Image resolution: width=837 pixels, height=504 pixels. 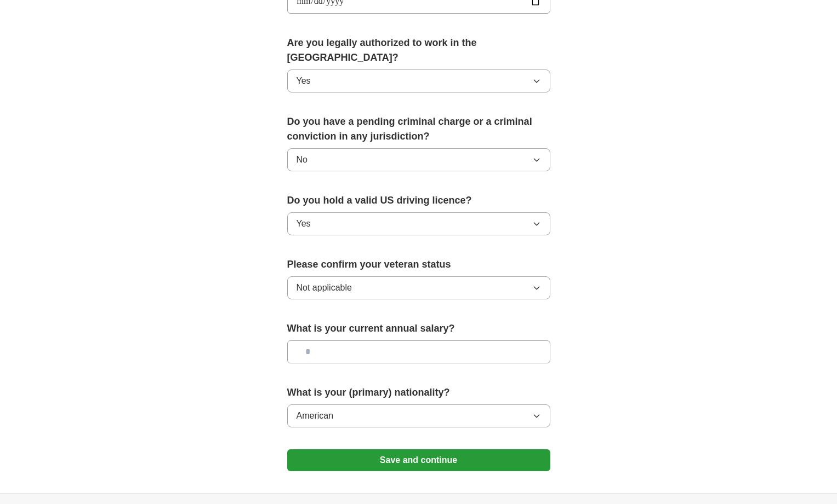 I want to click on label: Please confirm your veteran status, so click(x=419, y=264).